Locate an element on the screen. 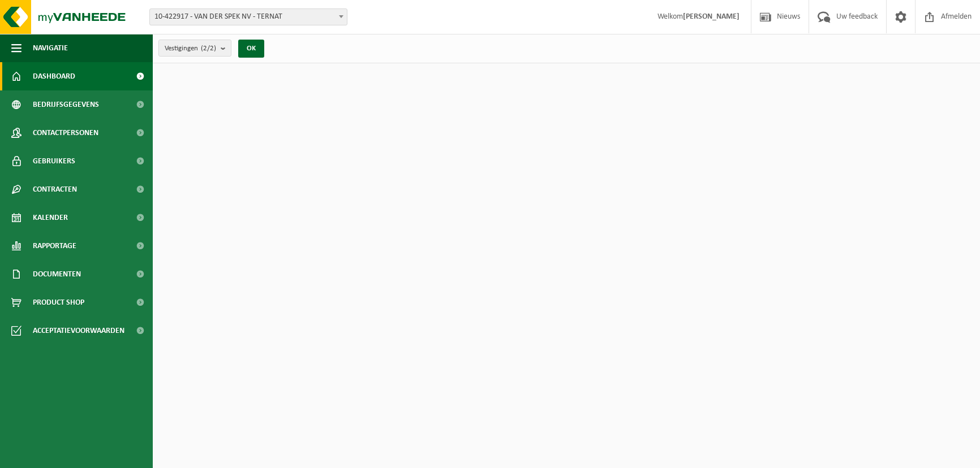 Image resolution: width=980 pixels, height=468 pixels. span: Contracten is located at coordinates (55, 190).